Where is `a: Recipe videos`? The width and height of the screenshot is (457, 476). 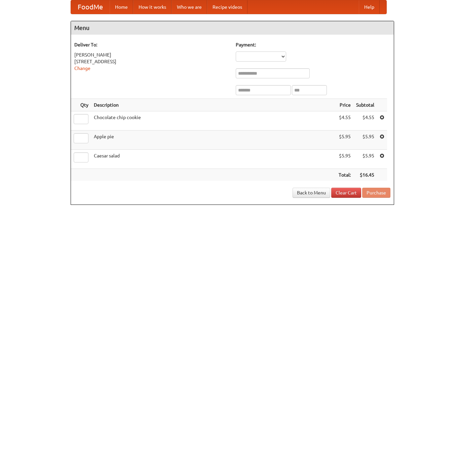 a: Recipe videos is located at coordinates (227, 7).